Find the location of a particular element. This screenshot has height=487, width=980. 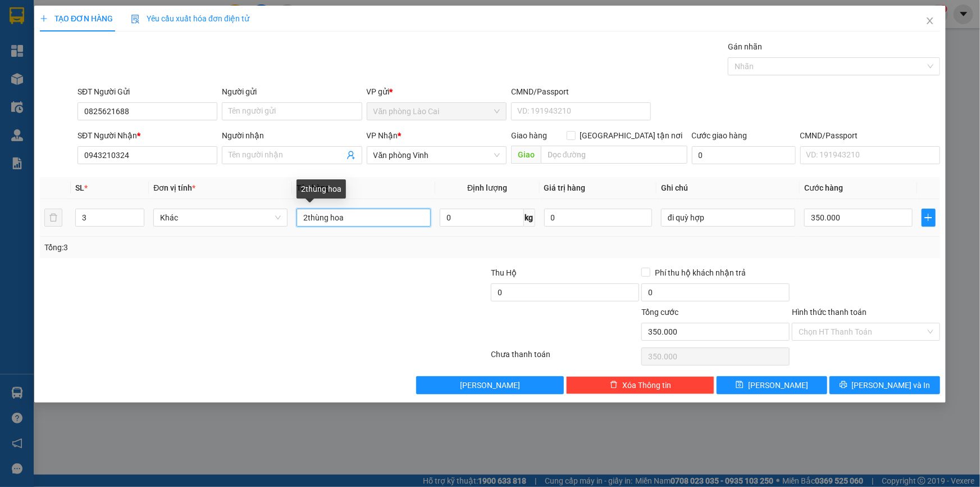

label: Cước giao hàng is located at coordinates (719, 135).